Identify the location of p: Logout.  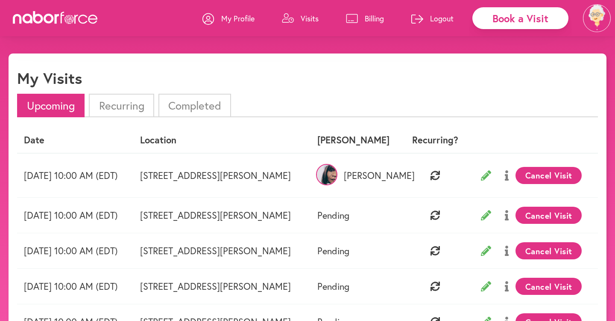
(442, 18).